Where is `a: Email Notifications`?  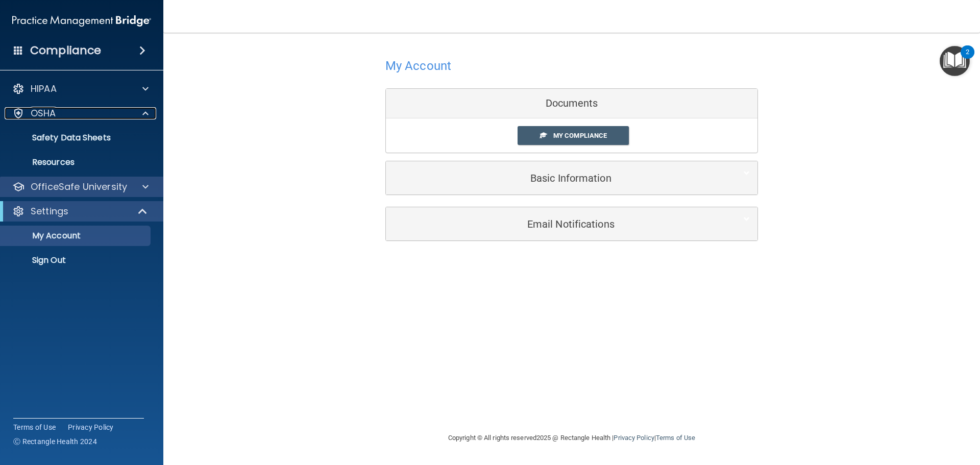 a: Email Notifications is located at coordinates (571, 224).